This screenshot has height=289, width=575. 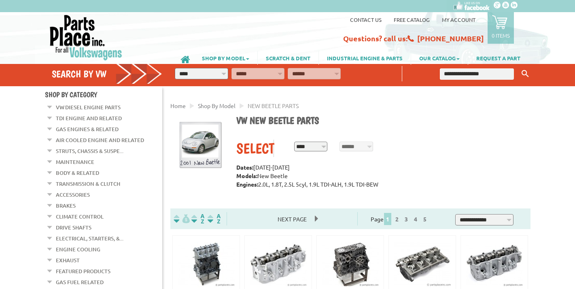 What do you see at coordinates (415, 219) in the screenshot?
I see `a: 4` at bounding box center [415, 219].